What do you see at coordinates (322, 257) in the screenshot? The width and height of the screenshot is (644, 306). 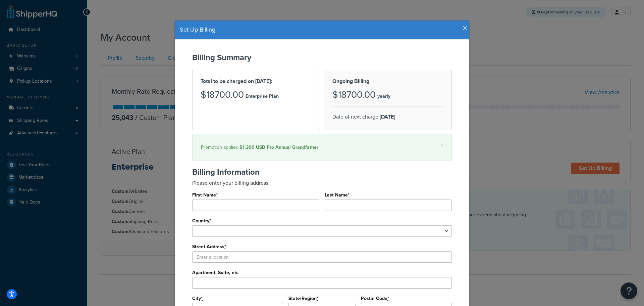 I see `input: Enter a location` at bounding box center [322, 257].